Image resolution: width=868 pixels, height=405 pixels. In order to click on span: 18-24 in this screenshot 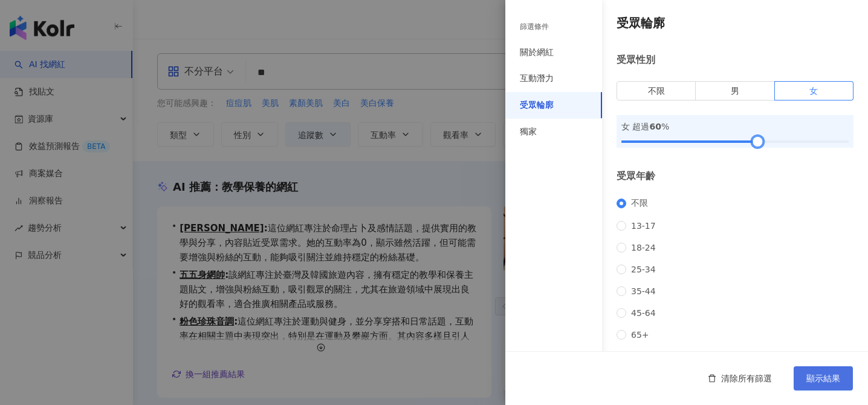, I will do `click(643, 248)`.